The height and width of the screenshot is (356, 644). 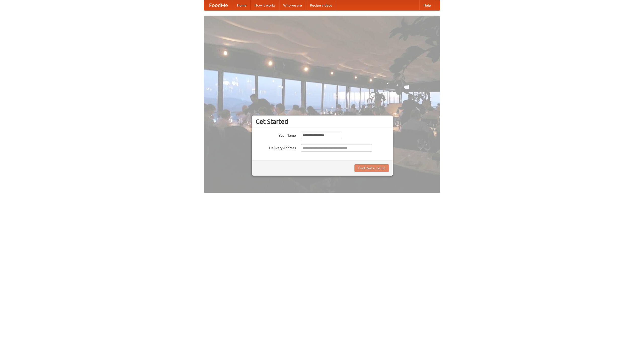 What do you see at coordinates (427, 5) in the screenshot?
I see `a: Help` at bounding box center [427, 5].